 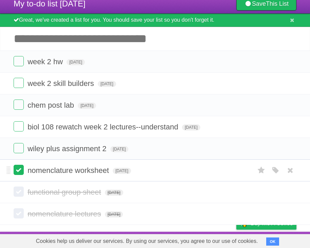 What do you see at coordinates (212, 240) in the screenshot?
I see `a: Terms` at bounding box center [212, 240].